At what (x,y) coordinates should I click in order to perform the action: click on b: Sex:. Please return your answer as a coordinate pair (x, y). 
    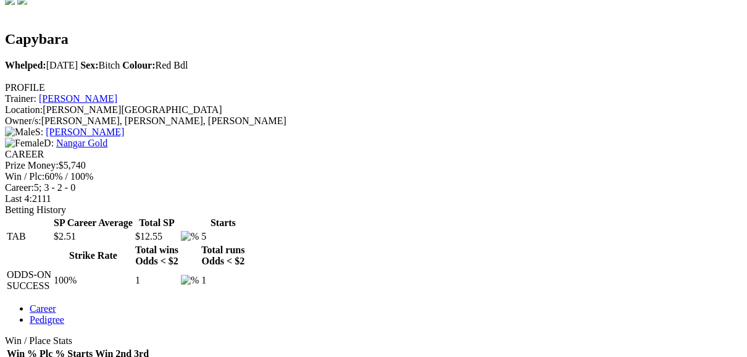
    Looking at the image, I should click on (89, 65).